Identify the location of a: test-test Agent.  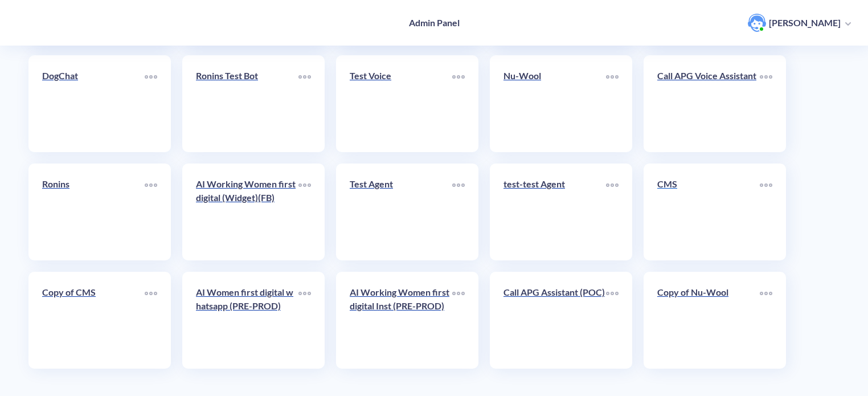
(555, 212).